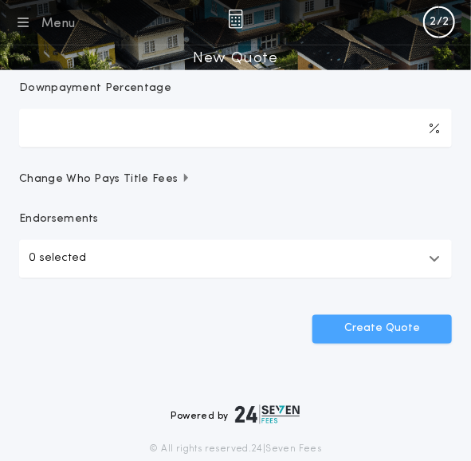 The width and height of the screenshot is (471, 461). Describe the element at coordinates (235, 19) in the screenshot. I see `img: img` at that location.